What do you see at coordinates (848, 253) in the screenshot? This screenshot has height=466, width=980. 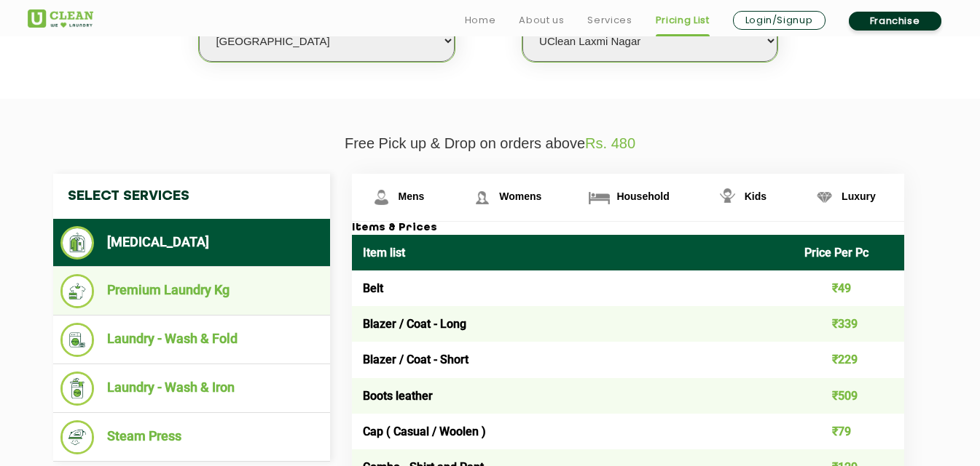 I see `th: Price Per Pc` at bounding box center [848, 253].